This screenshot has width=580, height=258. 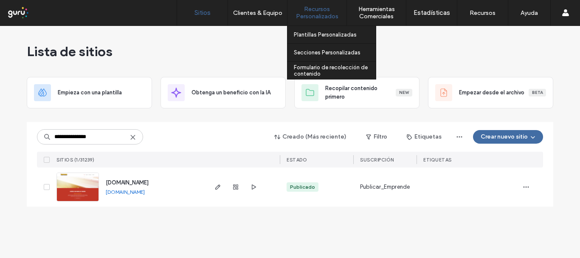 I want to click on span: SITIOS (1/31239), so click(x=75, y=160).